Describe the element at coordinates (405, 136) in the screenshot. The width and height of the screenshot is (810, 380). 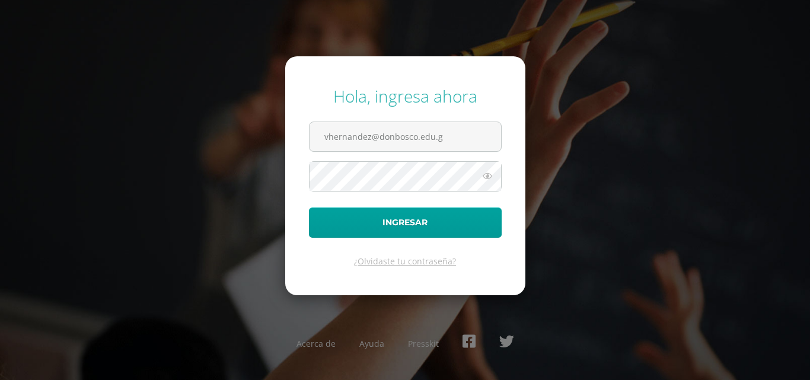
I see `input: Correo electrónico o usuario` at that location.